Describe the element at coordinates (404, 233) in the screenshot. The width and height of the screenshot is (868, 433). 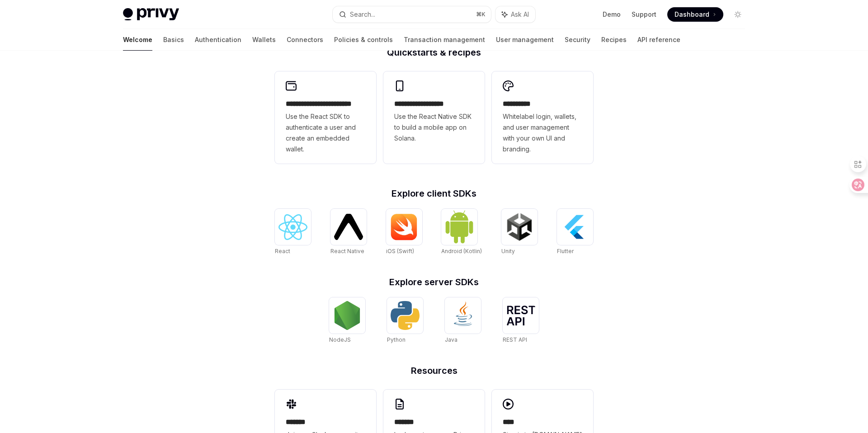
I see `a: iOS (Swift)iOS (Swift)` at that location.